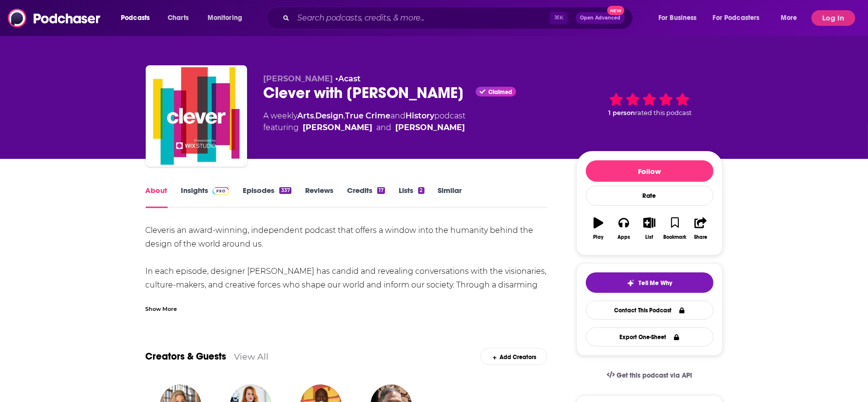  Describe the element at coordinates (157, 230) in the screenshot. I see `a: Clever` at that location.